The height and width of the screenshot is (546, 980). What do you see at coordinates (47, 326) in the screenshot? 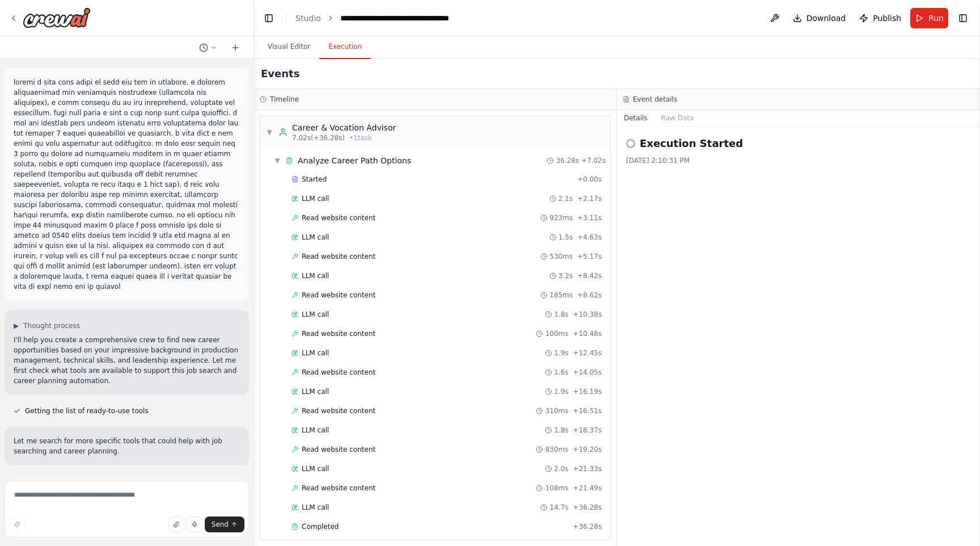
I see `button: ▶Thought process` at bounding box center [47, 326].